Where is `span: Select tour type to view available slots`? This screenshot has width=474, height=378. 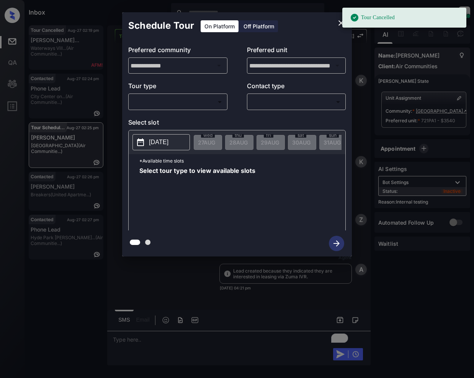
span: Select tour type to view available slots is located at coordinates (197, 198).